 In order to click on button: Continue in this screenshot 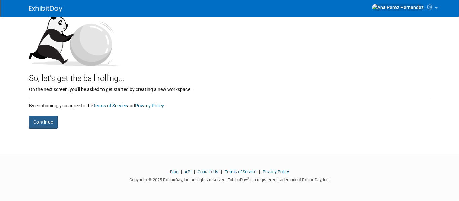, I will do `click(43, 122)`.